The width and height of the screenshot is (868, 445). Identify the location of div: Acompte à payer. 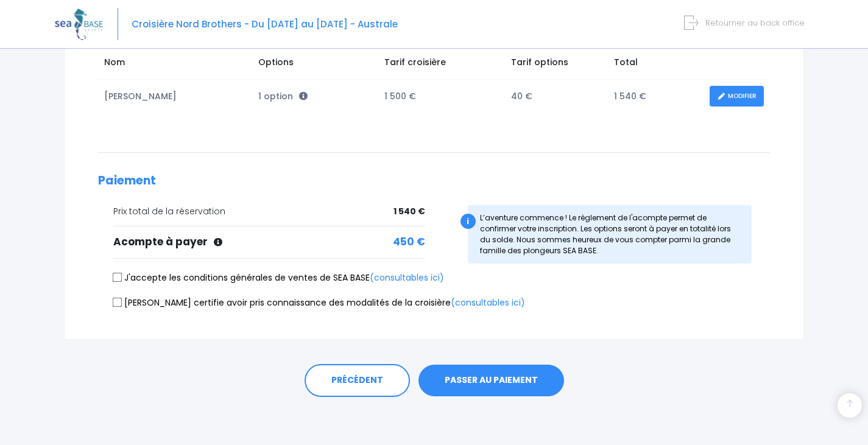
(270, 242).